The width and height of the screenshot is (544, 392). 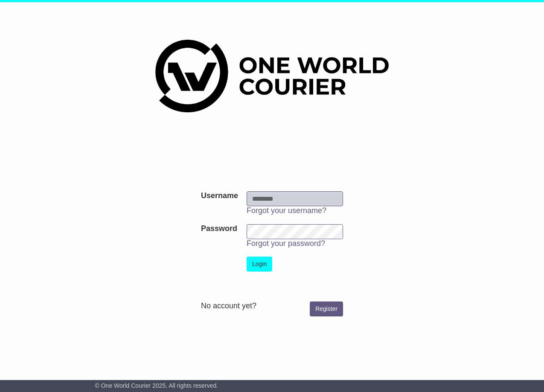 I want to click on span: © One World Courier 2025. All rights reserved., so click(x=156, y=385).